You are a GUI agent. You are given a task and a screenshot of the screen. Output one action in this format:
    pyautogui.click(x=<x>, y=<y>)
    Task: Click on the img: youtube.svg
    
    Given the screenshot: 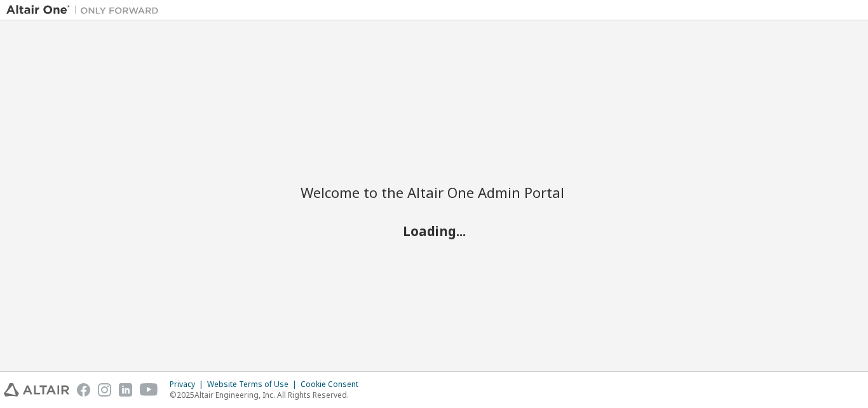 What is the action you would take?
    pyautogui.click(x=148, y=390)
    